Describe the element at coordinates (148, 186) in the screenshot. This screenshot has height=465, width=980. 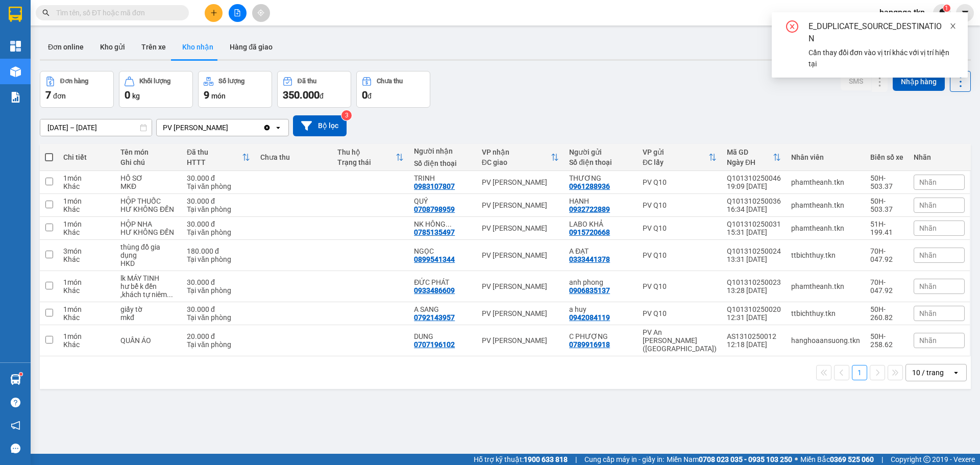
I see `div: MKĐ` at that location.